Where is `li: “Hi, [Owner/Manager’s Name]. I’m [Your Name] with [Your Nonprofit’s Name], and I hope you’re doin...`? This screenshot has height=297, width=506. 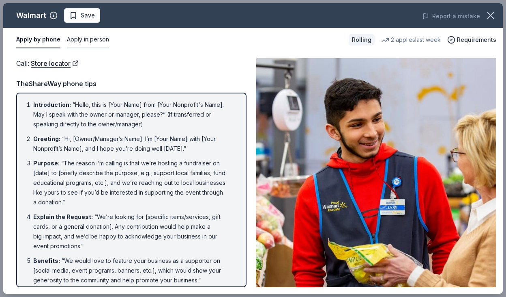 li: “Hi, [Owner/Manager’s Name]. I’m [Your Name] with [Your Nonprofit’s Name], and I hope you’re doin... is located at coordinates (134, 144).